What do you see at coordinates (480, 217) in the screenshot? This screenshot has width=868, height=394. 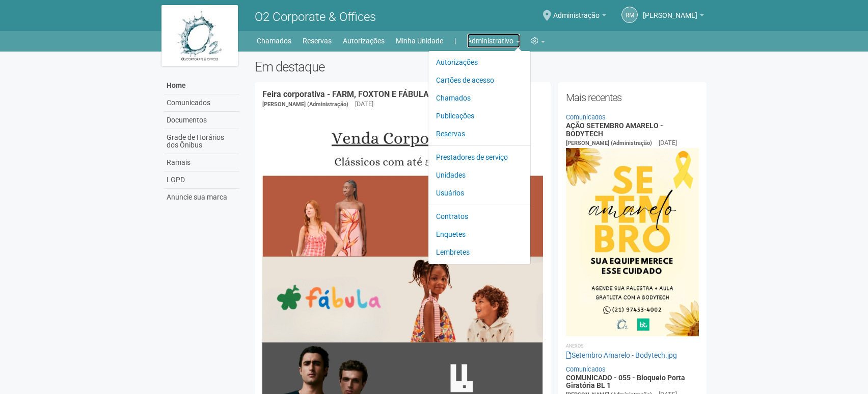 I see `a: Contratos` at bounding box center [480, 217].